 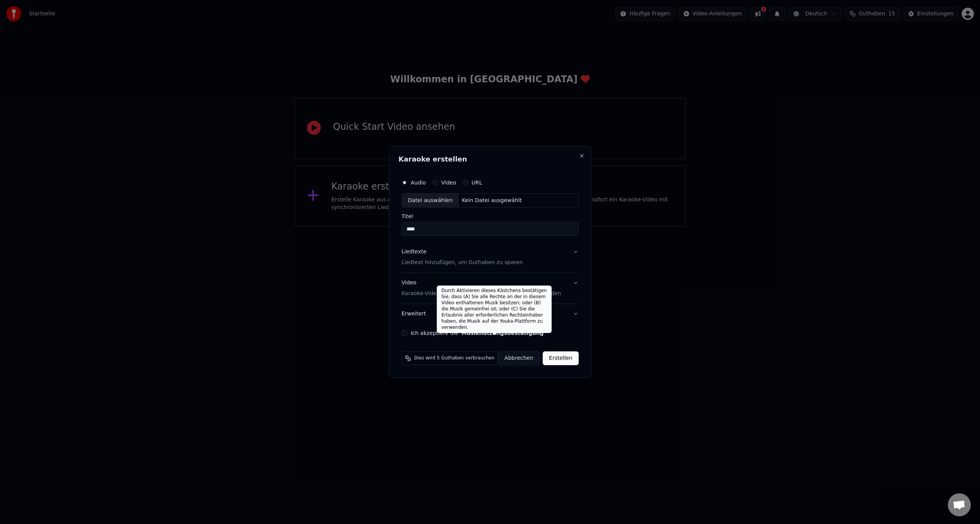 I want to click on h2: Karaoke erstellen, so click(x=490, y=159).